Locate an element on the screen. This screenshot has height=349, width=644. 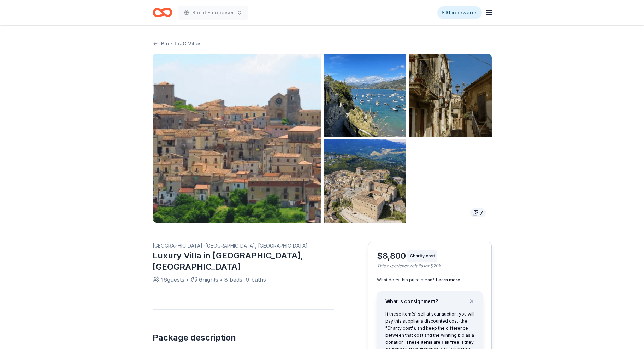
span: Socal Fundraiser is located at coordinates (213, 13).